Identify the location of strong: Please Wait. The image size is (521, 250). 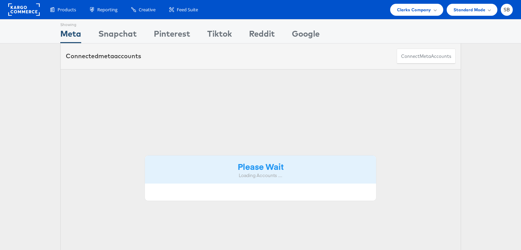
(261, 166).